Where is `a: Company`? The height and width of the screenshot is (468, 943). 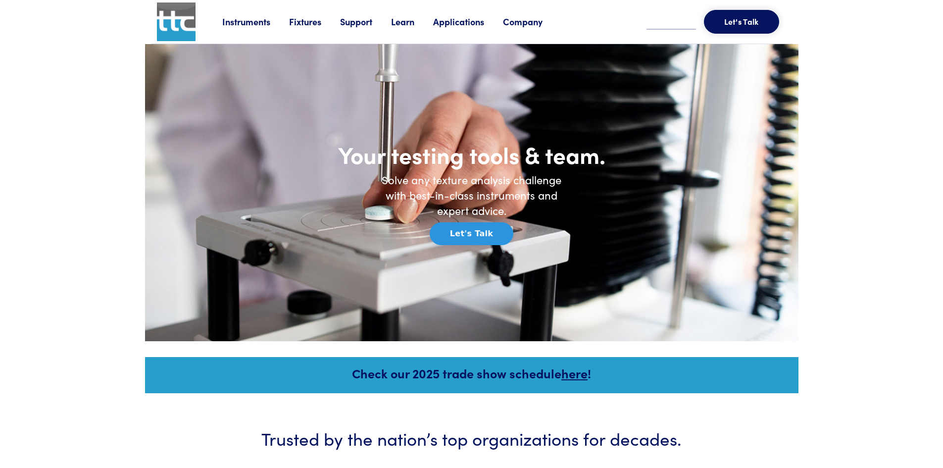
a: Company is located at coordinates (532, 21).